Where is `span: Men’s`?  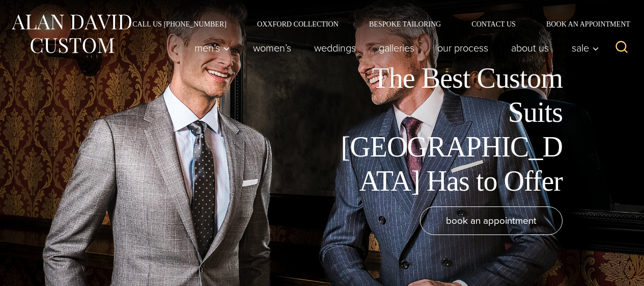
span: Men’s is located at coordinates (212, 48).